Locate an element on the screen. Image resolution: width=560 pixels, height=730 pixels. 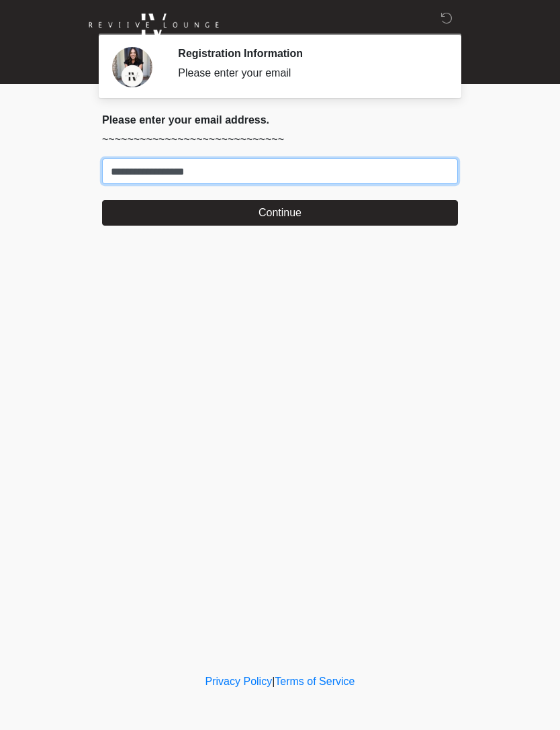
div: Please enter your email is located at coordinates (308, 73).